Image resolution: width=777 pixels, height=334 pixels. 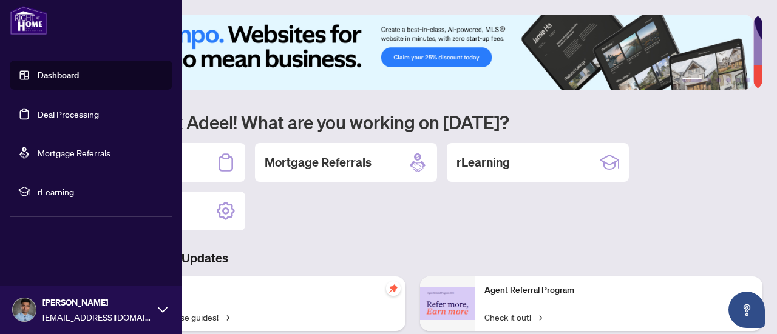 What do you see at coordinates (318, 163) in the screenshot?
I see `h2: Mortgage Referrals` at bounding box center [318, 163].